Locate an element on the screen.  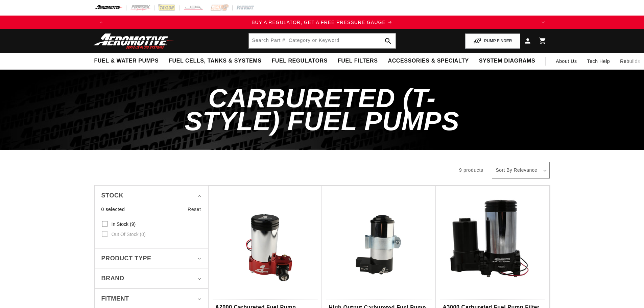
summary: System Diagrams is located at coordinates (508, 61).